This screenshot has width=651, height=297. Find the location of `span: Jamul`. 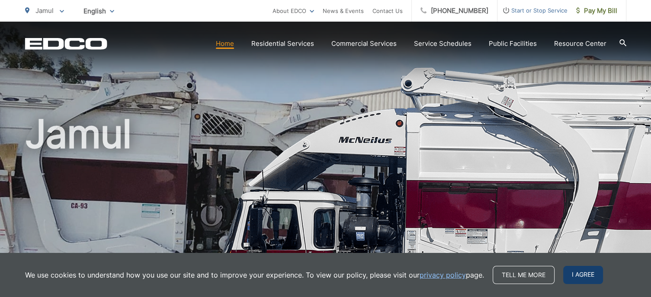

span: Jamul is located at coordinates (45, 10).